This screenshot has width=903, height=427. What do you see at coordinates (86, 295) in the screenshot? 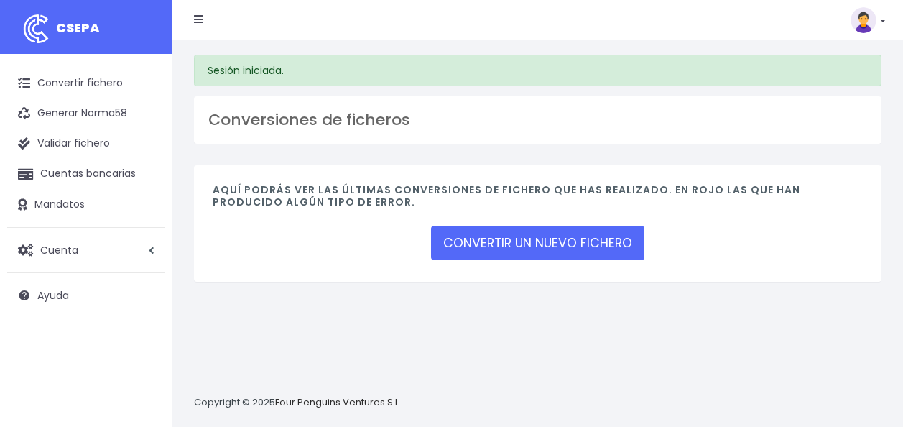
I see `a: Ayuda` at bounding box center [86, 295].